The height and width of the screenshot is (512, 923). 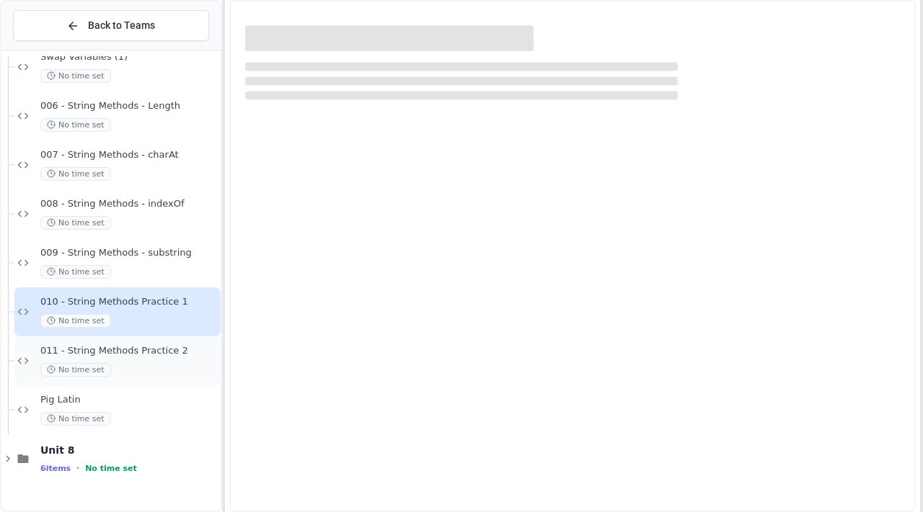 I want to click on span: Back to Teams, so click(x=121, y=25).